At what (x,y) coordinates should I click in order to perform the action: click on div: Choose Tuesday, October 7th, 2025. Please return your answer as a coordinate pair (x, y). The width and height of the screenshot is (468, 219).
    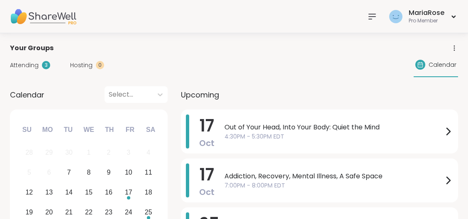
    Looking at the image, I should click on (69, 172).